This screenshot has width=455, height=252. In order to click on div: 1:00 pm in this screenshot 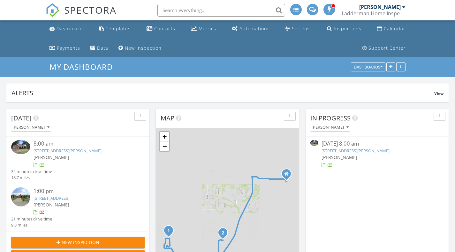, I will do `click(84, 191)`.